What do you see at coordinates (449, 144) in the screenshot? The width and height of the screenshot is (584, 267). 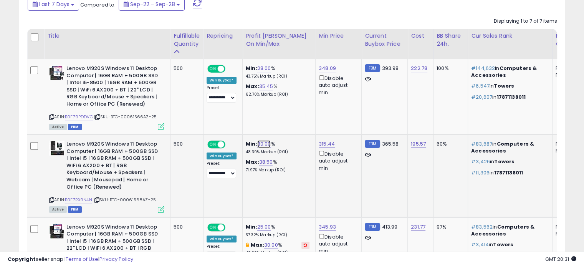 I see `div: 60%` at bounding box center [449, 144].